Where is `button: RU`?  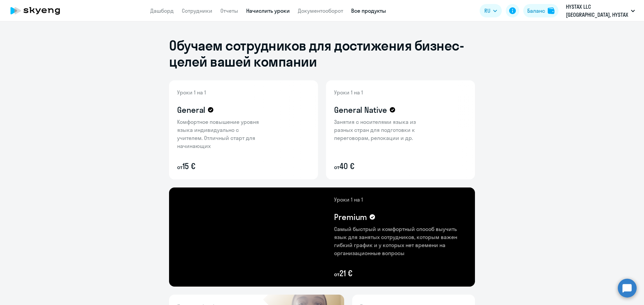
button: RU is located at coordinates (490, 11).